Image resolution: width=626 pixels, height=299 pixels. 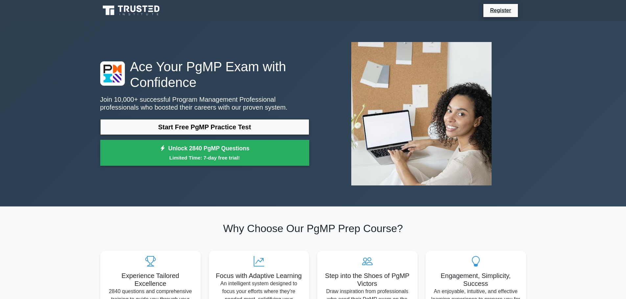 I want to click on p: Join 10,000+ successful Program Management Professional professionals who boosted their careers w..., so click(x=205, y=103).